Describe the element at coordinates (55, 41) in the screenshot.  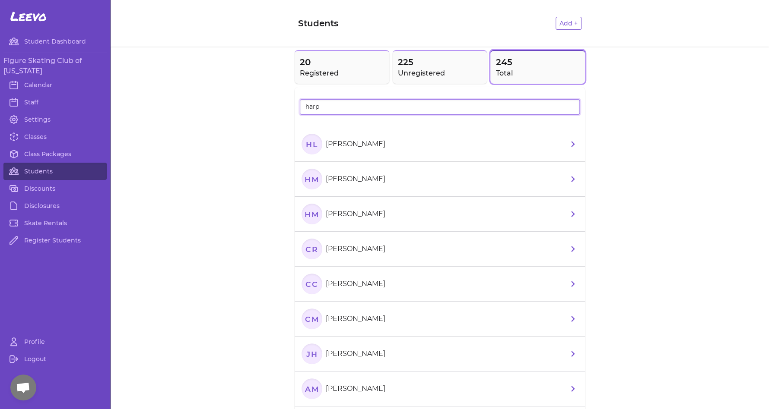
I see `a: Student Dashboard` at that location.